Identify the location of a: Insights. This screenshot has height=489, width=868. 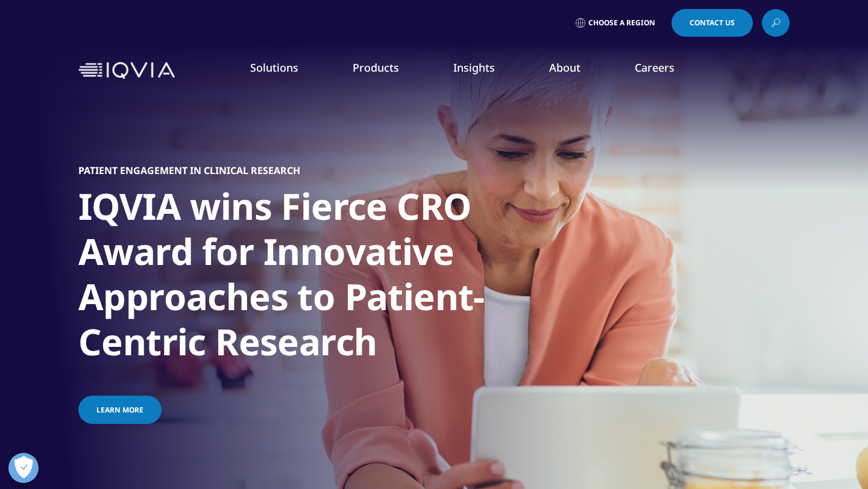
(474, 68).